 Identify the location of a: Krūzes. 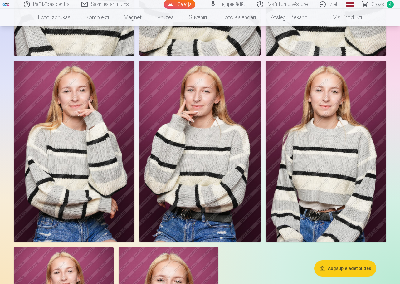
(166, 17).